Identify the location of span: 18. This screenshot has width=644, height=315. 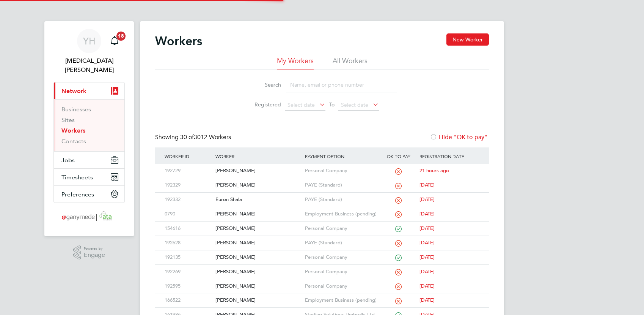
(121, 36).